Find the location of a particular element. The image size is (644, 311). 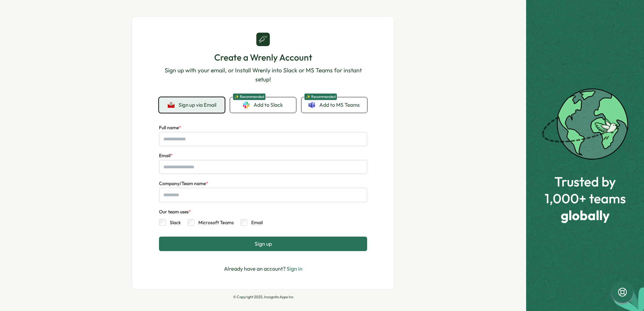

a: ✨ RecommendedAdd to Slack is located at coordinates (263, 105).